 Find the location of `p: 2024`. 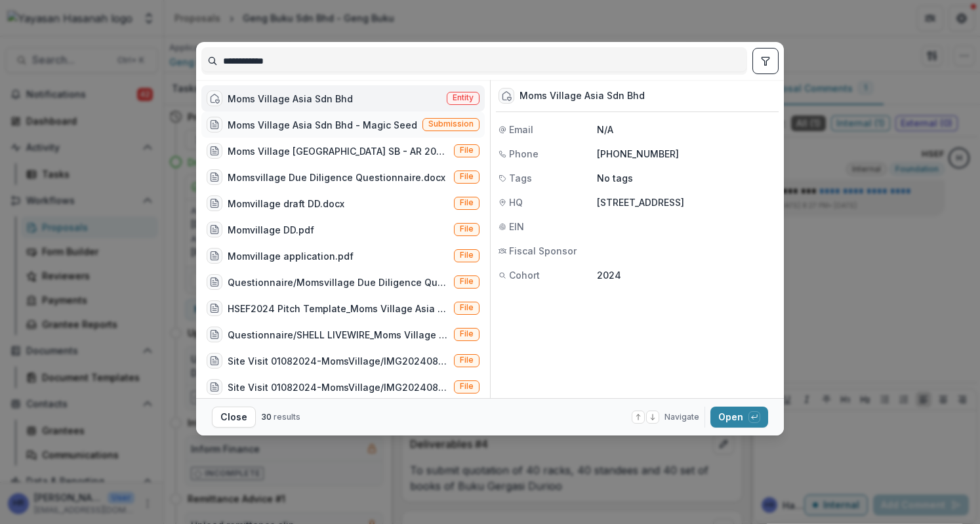

p: 2024 is located at coordinates (686, 275).